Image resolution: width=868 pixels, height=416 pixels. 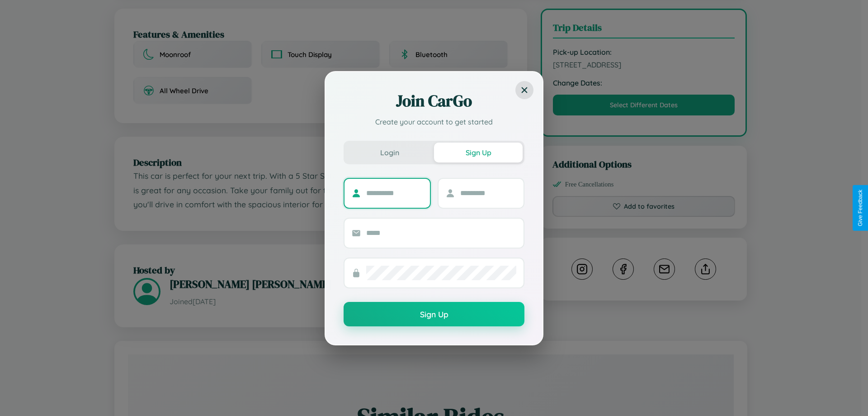 What do you see at coordinates (434, 121) in the screenshot?
I see `p: Create your account to get started` at bounding box center [434, 121].